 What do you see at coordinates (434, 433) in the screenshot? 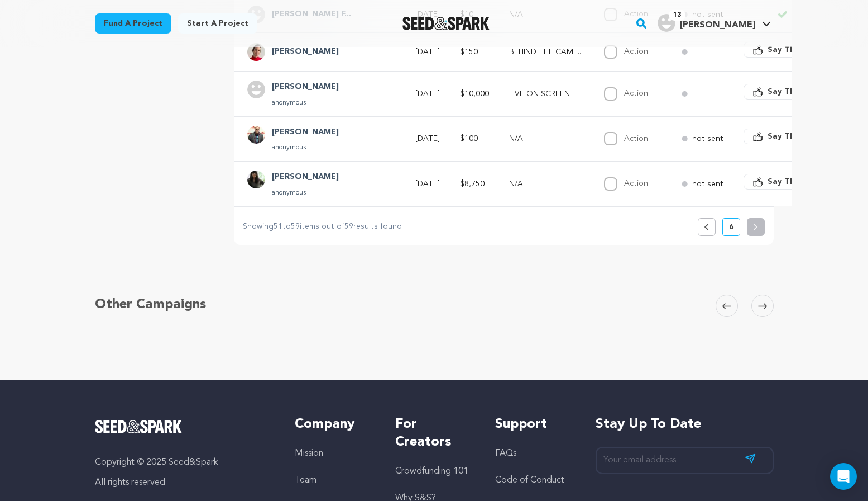
I see `h5: For Creators` at bounding box center [434, 433].